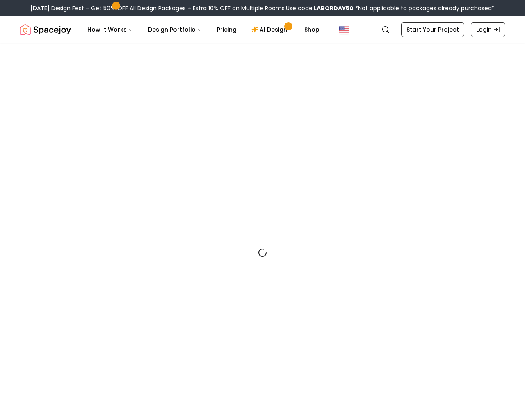 The width and height of the screenshot is (525, 420). Describe the element at coordinates (175, 30) in the screenshot. I see `button: Design Portfolio` at that location.